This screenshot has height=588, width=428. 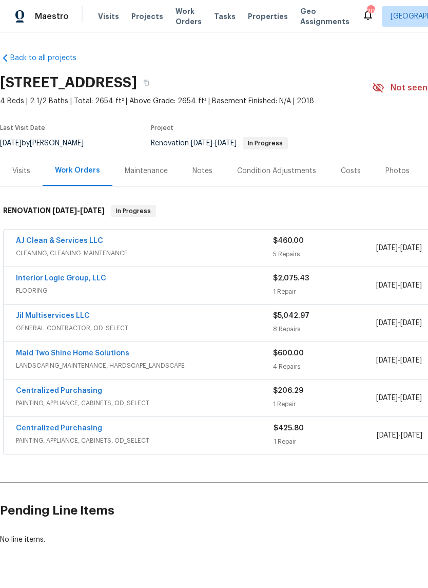 What do you see at coordinates (277, 171) in the screenshot?
I see `div: Condition Adjustments` at bounding box center [277, 171].